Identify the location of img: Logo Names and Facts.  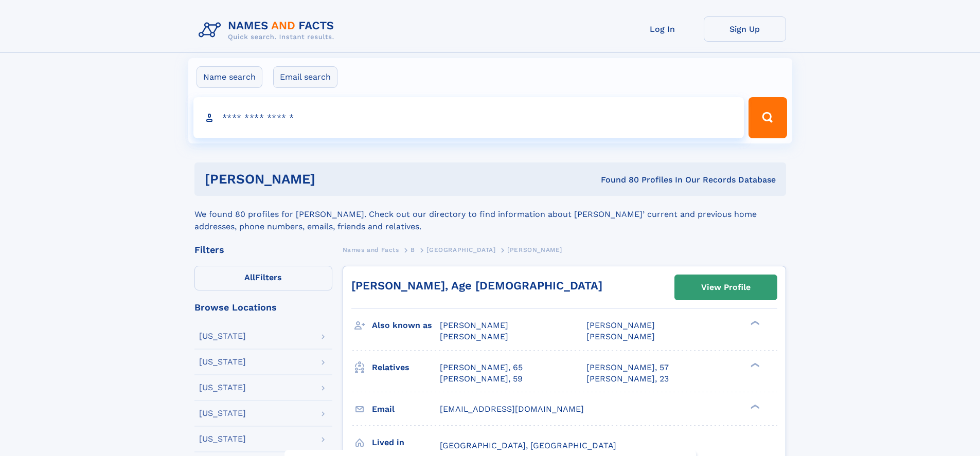
(269, 31).